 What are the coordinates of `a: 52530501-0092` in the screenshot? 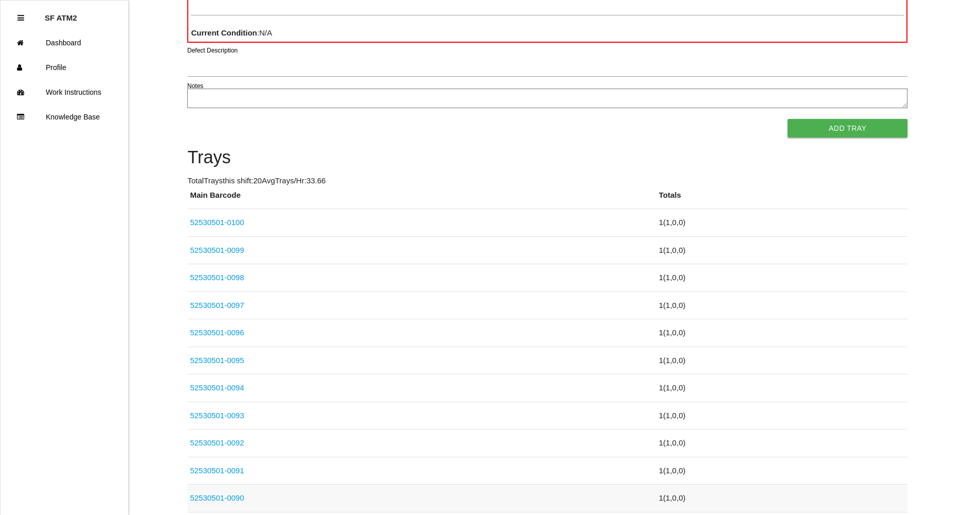 It's located at (217, 442).